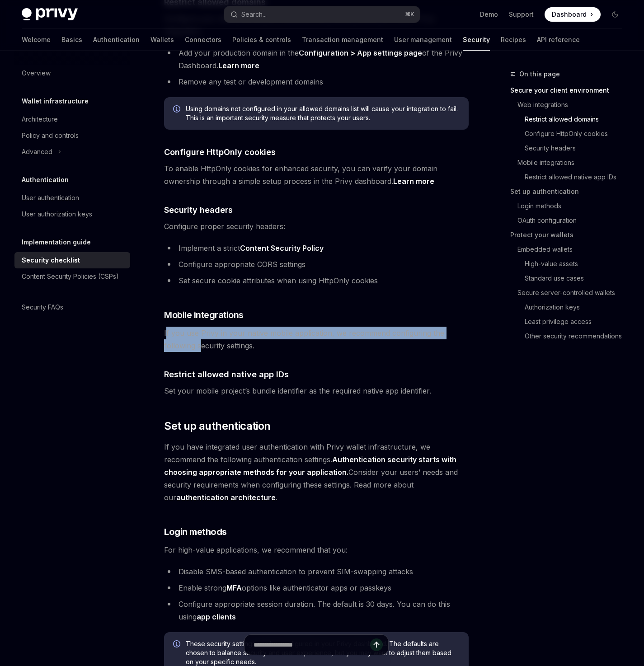 Image resolution: width=644 pixels, height=666 pixels. What do you see at coordinates (316, 611) in the screenshot?
I see `li: Configure appropriate session duration. The default is 30 days. You can do this using` at bounding box center [316, 611].